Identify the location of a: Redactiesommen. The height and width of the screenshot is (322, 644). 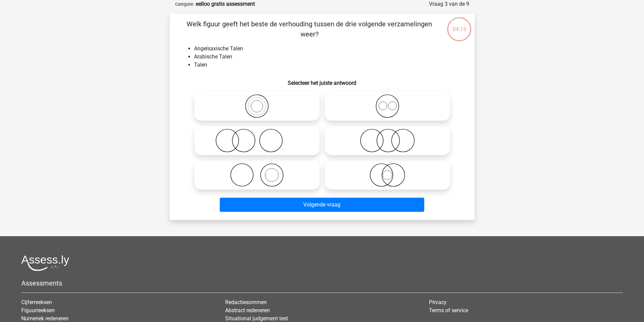
(246, 302).